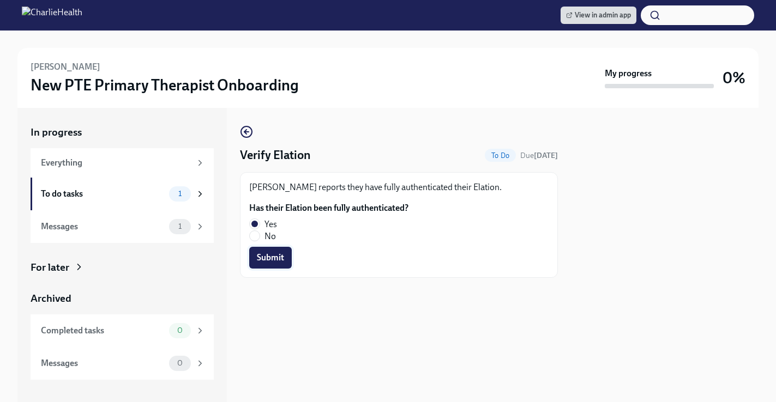  What do you see at coordinates (734, 78) in the screenshot?
I see `h3: 0%` at bounding box center [734, 78].